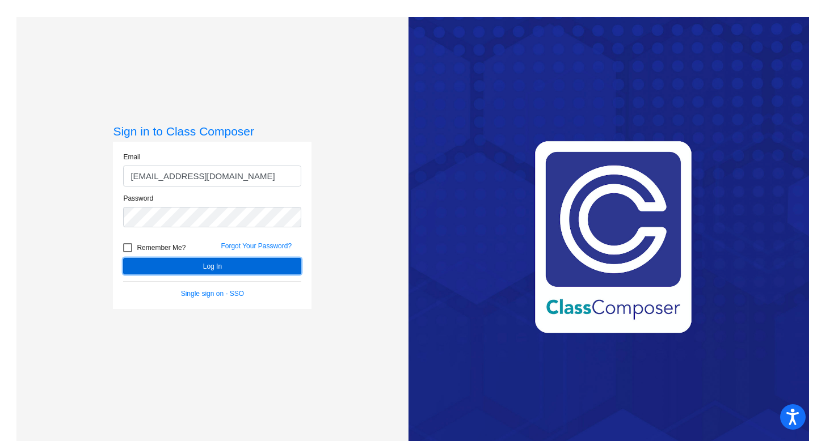 This screenshot has height=441, width=817. Describe the element at coordinates (212, 266) in the screenshot. I see `button: Log In` at that location.